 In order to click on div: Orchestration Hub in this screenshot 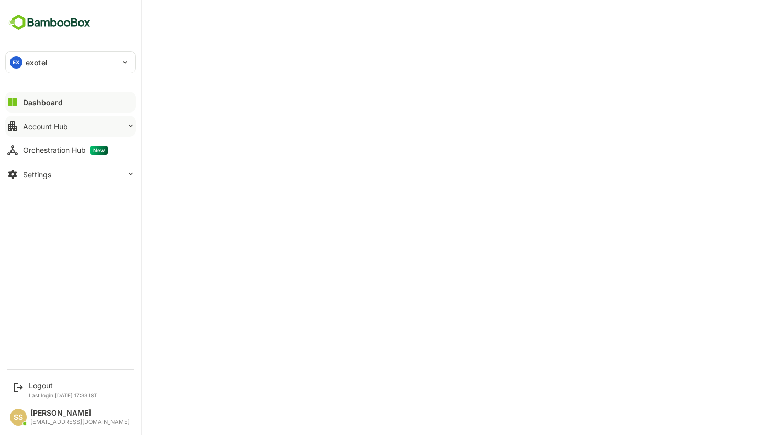, I will do `click(65, 150)`.